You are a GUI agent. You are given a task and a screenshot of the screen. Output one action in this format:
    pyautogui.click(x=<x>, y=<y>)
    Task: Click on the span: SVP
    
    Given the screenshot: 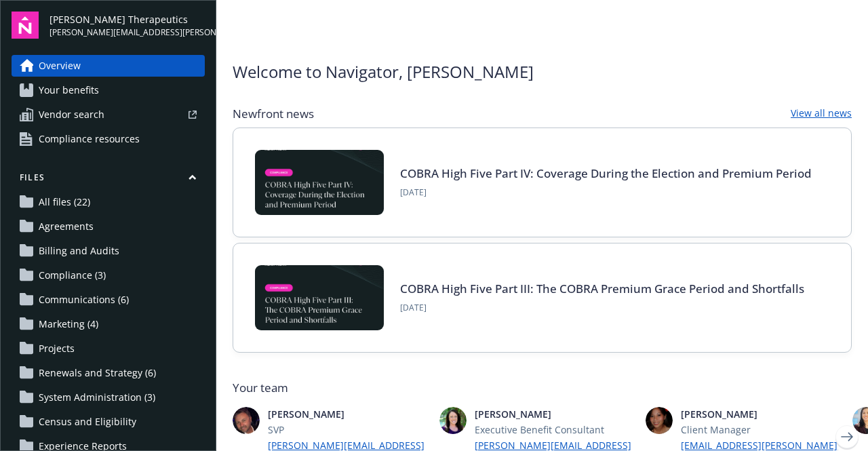 What is the action you would take?
    pyautogui.click(x=349, y=430)
    